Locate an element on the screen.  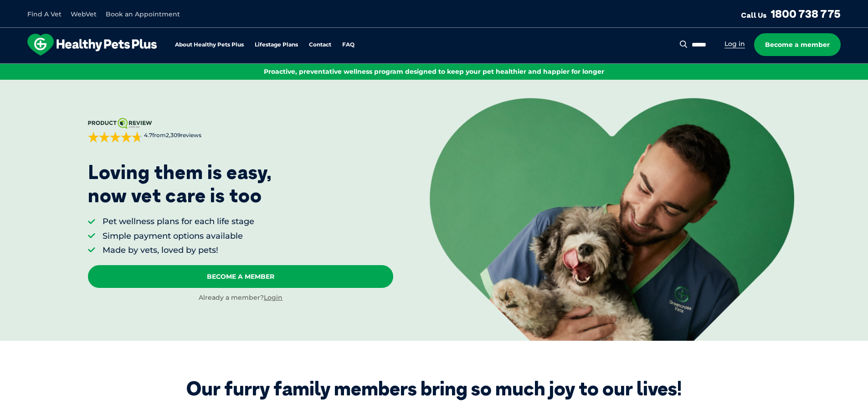
div: 4.7 out of 5 stars is located at coordinates (116, 137).